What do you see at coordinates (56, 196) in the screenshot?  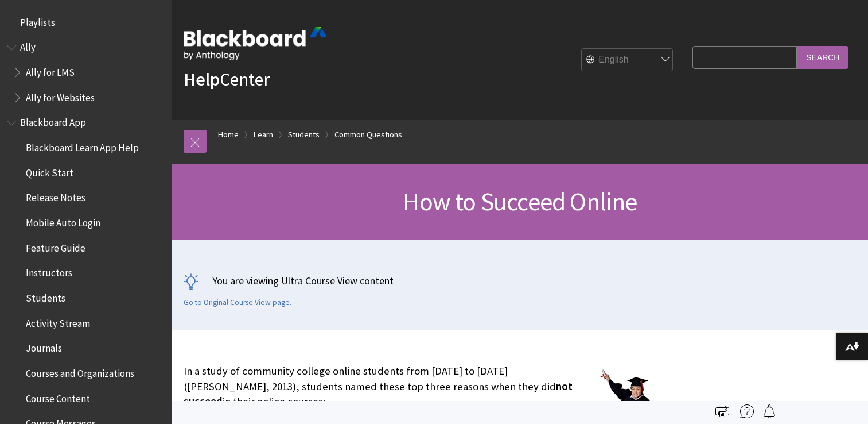 I see `span: Release Notes` at bounding box center [56, 196].